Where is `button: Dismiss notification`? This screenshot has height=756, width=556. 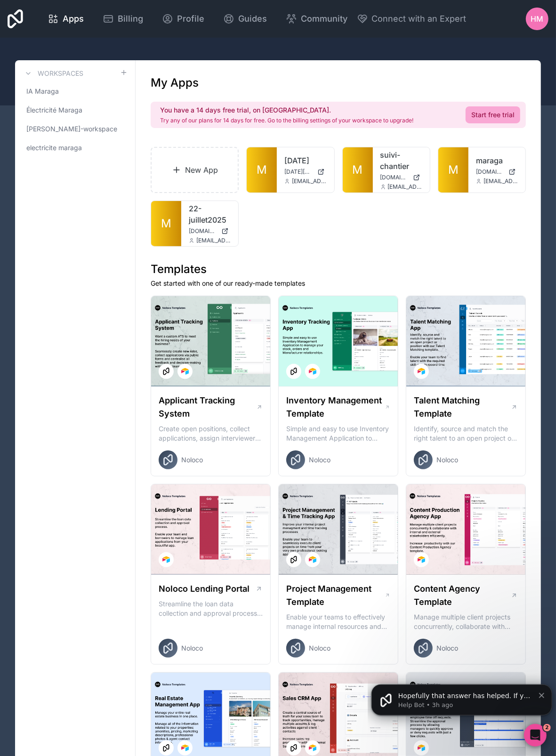
button: Dismiss notification is located at coordinates (174, 29).